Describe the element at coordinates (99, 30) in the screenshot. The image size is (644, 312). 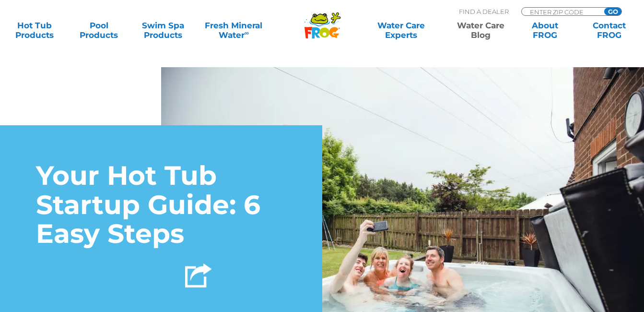
I see `a: PoolProducts` at that location.